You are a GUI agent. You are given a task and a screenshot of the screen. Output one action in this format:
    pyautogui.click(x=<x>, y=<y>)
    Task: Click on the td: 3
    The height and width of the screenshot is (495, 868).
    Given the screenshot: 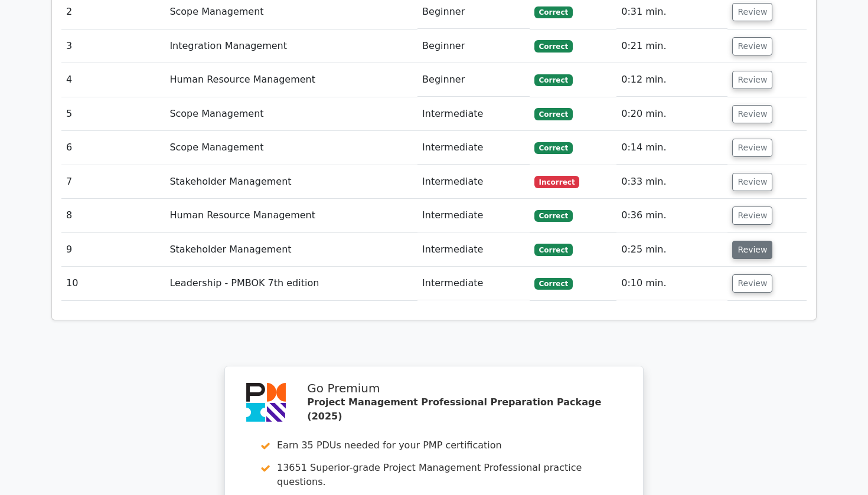 What is the action you would take?
    pyautogui.click(x=113, y=46)
    